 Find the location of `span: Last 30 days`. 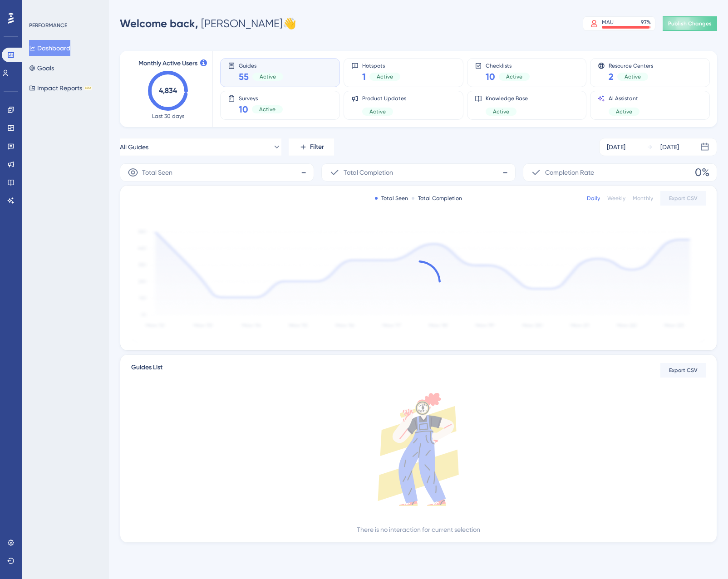

span: Last 30 days is located at coordinates (168, 116).